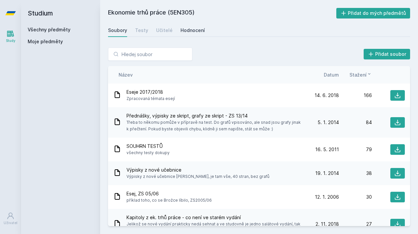 This screenshot has width=418, height=234. I want to click on a: Uživatel, so click(11, 218).